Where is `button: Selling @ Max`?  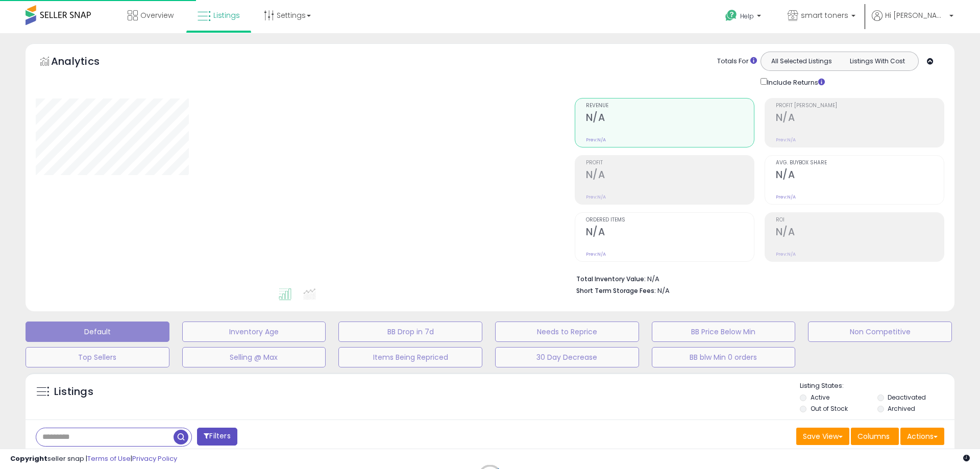
button: Selling @ Max is located at coordinates (254, 357).